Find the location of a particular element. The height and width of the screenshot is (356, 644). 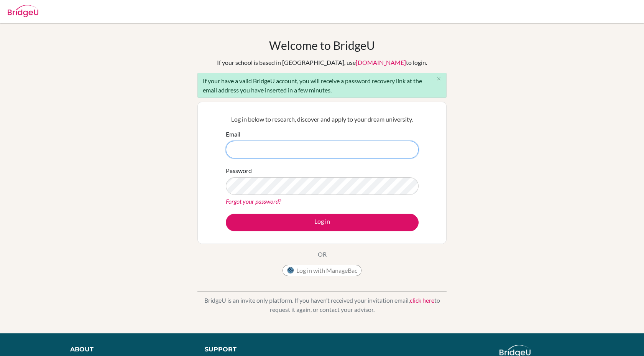

img: Bridge-U is located at coordinates (23, 11).